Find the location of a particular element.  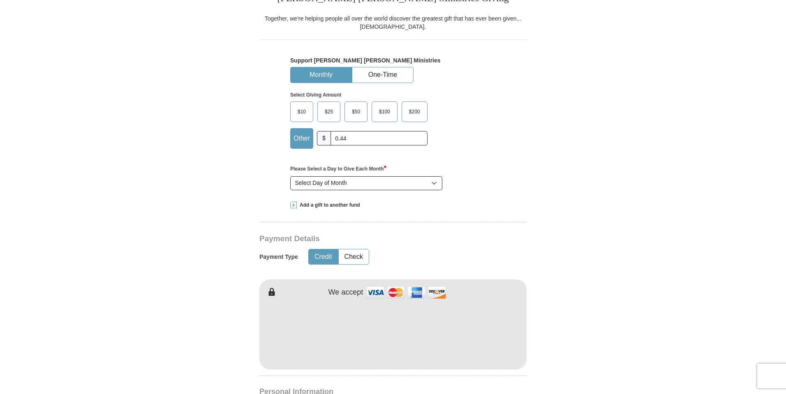

button: Monthly is located at coordinates (321, 75).